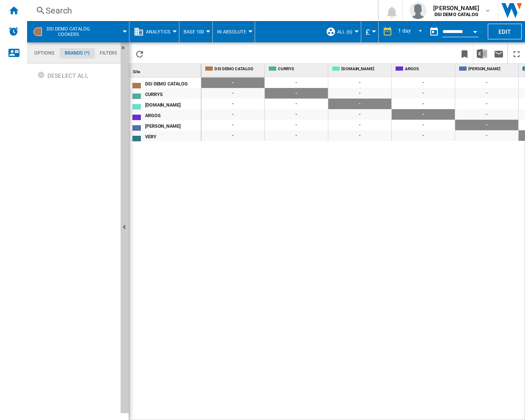 The image size is (525, 420). I want to click on span: DSI DEMO CATALOG:Cookers, so click(68, 32).